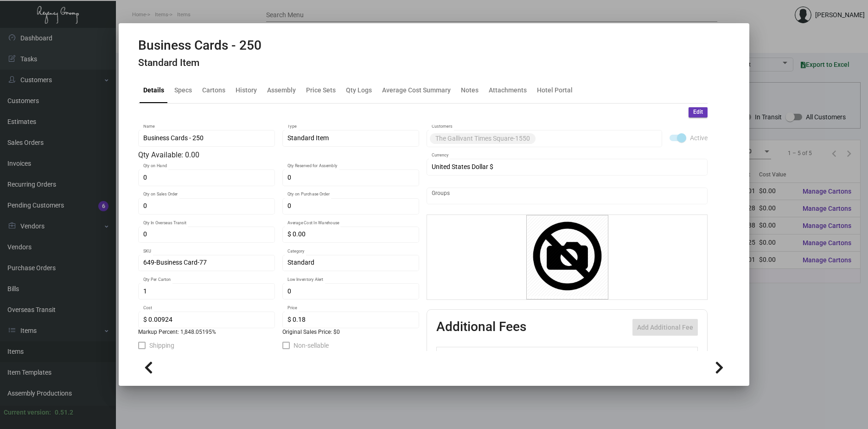  Describe the element at coordinates (200, 45) in the screenshot. I see `h2: Business Cards - 250` at that location.